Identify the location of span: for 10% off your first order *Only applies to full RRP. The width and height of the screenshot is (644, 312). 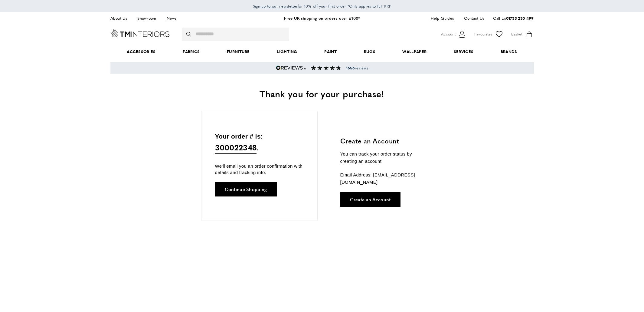
(322, 6).